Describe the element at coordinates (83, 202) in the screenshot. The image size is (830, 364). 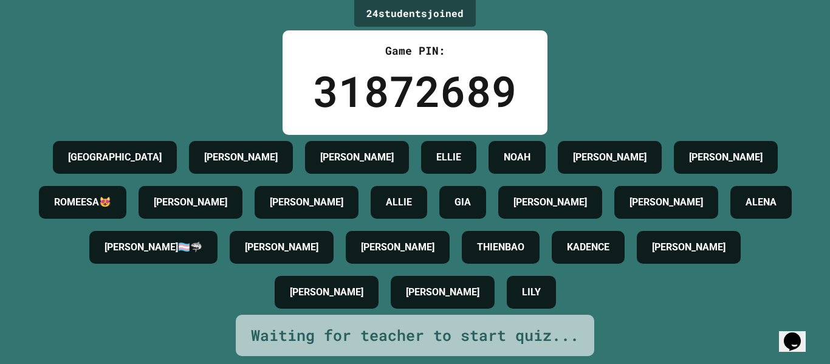
I see `h4: ROMEESA😻` at that location.